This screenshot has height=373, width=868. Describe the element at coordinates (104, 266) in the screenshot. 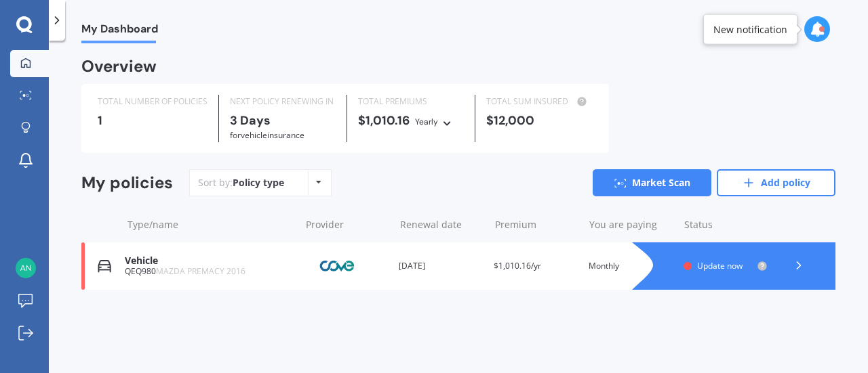

I see `img: Vehicle` at that location.